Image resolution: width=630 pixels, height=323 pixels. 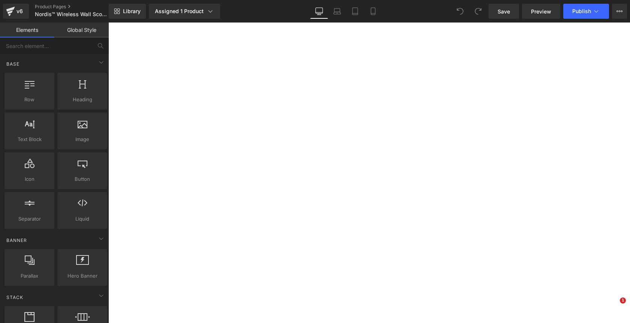 I want to click on div: Assigned 1 Product, so click(x=184, y=11).